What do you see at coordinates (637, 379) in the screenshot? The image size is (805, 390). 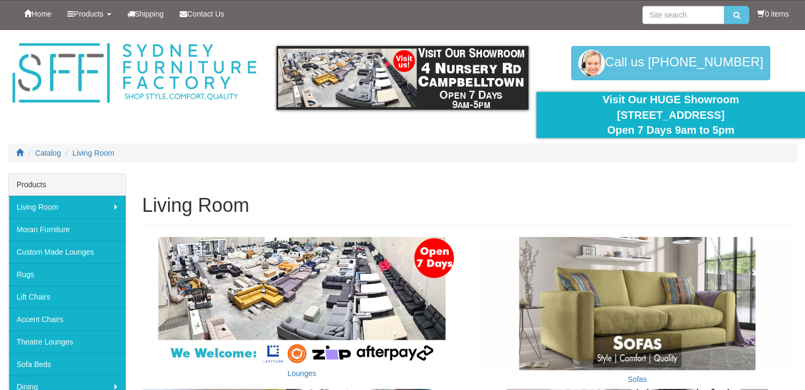 I see `a: Sofas` at bounding box center [637, 379].